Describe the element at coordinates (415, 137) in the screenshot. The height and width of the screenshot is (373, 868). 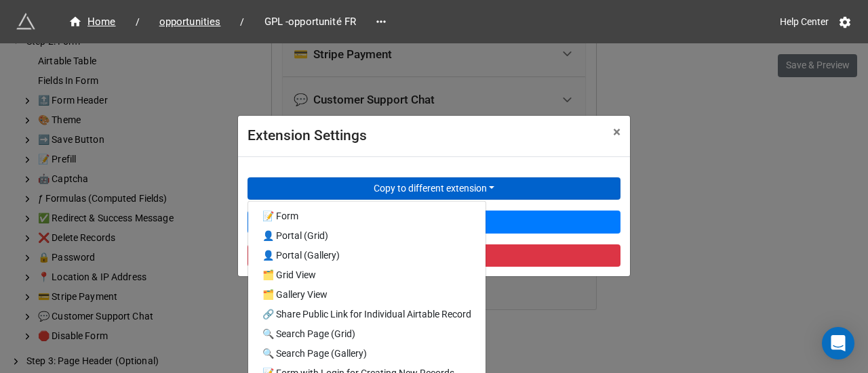
I see `div: Extension Settings` at that location.